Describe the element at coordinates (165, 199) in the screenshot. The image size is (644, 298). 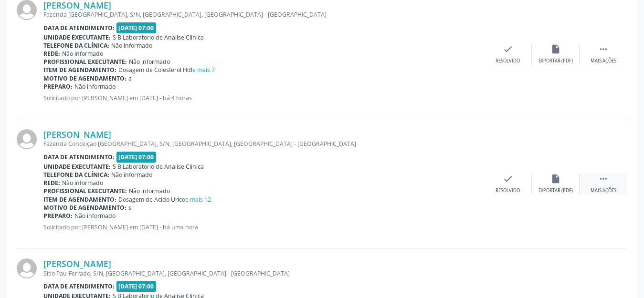
I see `span: Dosagem de Acido Urico` at that location.